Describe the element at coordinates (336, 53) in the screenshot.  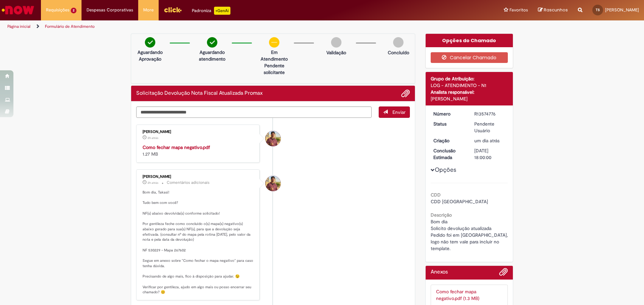
I see `p: Validação` at that location.